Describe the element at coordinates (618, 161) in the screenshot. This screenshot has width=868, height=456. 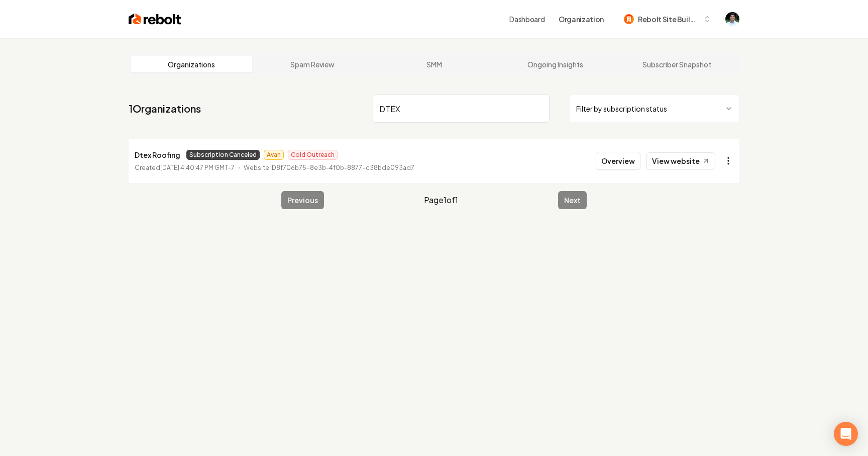
I see `button: Overview` at that location.